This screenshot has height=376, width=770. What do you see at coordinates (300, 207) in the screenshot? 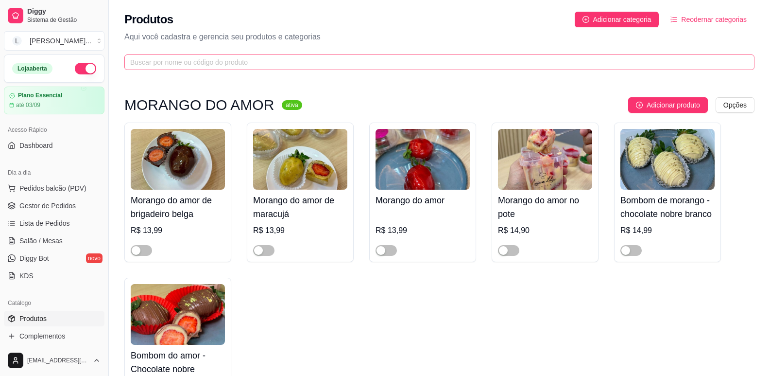
I see `h4: Morango do amor de maracujá` at bounding box center [300, 207].